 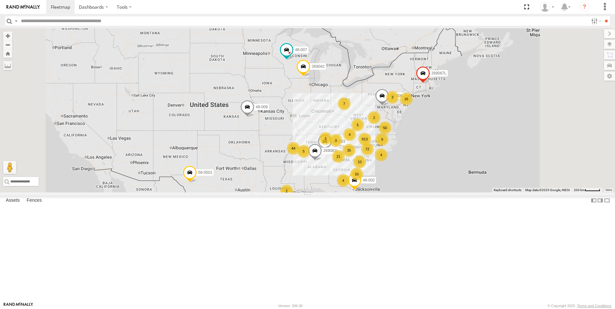 What do you see at coordinates (261, 107) in the screenshot?
I see `span: 48-008` at bounding box center [261, 107].